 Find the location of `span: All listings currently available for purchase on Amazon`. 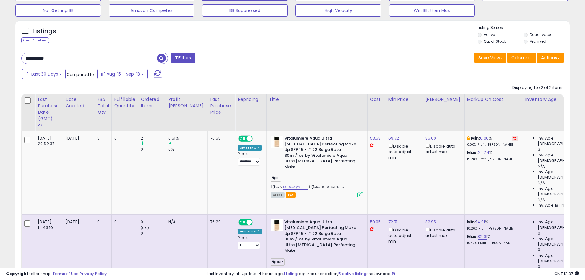

span: All listings currently available for purchase on Amazon is located at coordinates (278, 195).